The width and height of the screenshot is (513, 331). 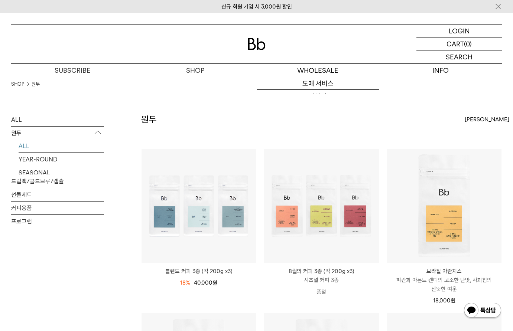 What do you see at coordinates (440, 70) in the screenshot?
I see `p: INFO` at bounding box center [440, 70].